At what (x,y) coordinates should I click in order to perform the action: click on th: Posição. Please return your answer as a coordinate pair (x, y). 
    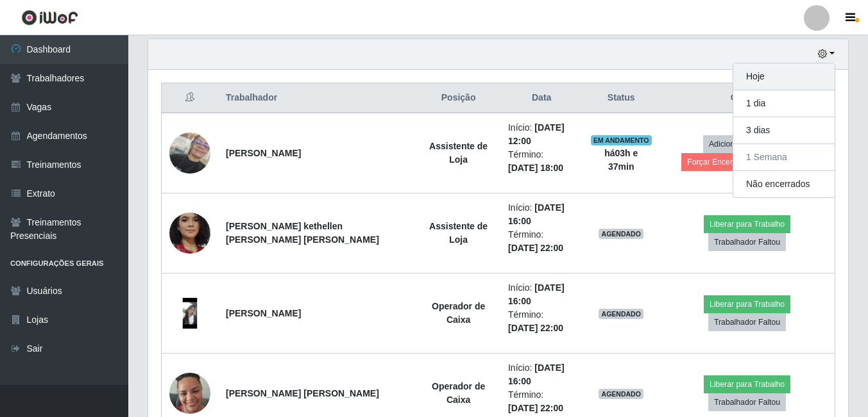
    Looking at the image, I should click on (458, 98).